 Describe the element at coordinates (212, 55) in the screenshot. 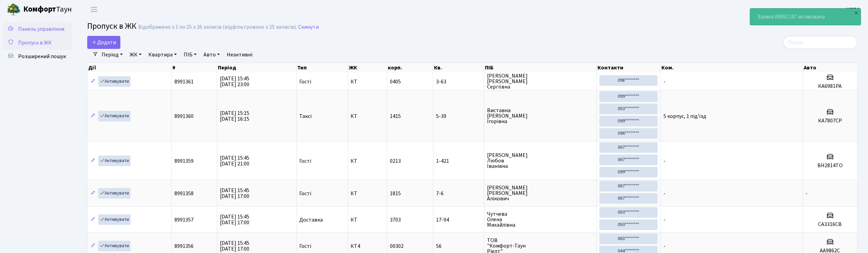

I see `a: Авто` at that location.